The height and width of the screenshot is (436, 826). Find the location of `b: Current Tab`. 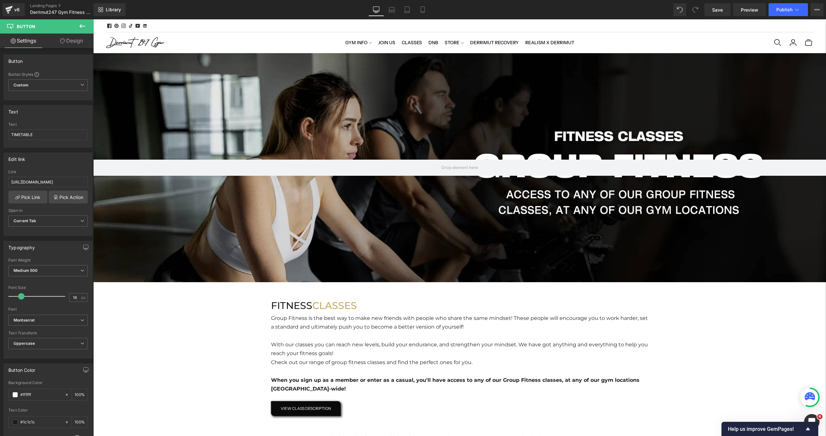

b: Current Tab is located at coordinates (25, 221).